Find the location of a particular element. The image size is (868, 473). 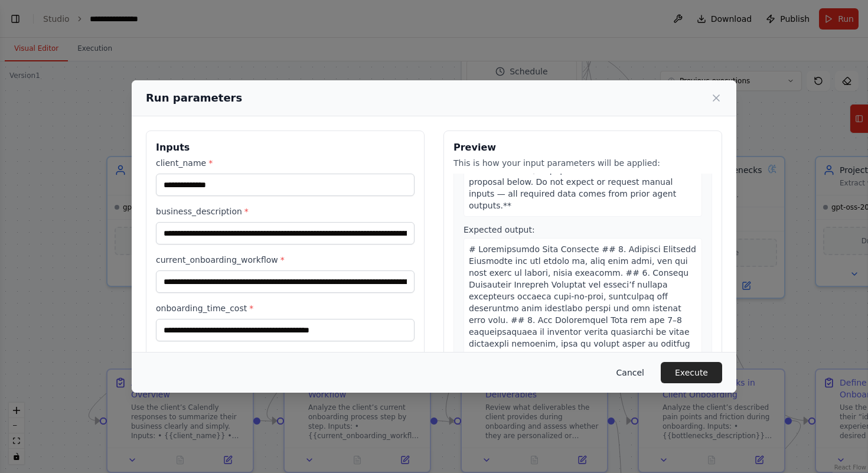

label: current_onboarding_workflow is located at coordinates (285, 260).